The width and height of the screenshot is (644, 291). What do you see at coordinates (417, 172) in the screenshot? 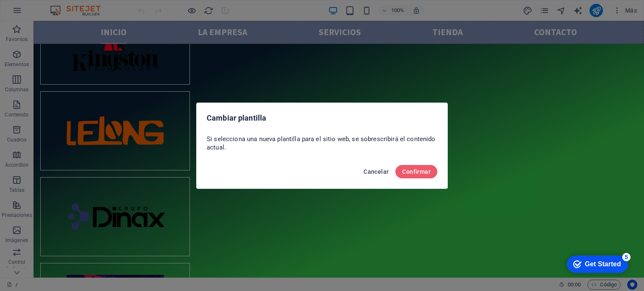
I see `button: Confirmar` at bounding box center [417, 172].